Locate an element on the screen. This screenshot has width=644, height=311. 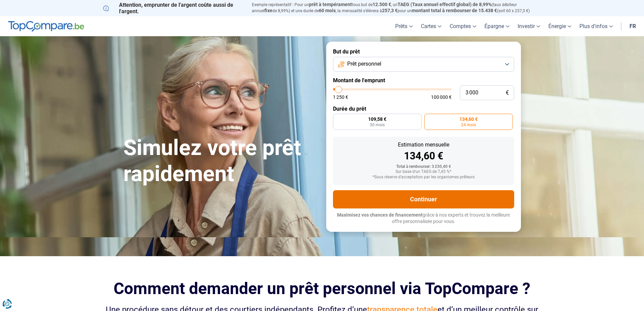
span: 60 mois is located at coordinates (327, 11).